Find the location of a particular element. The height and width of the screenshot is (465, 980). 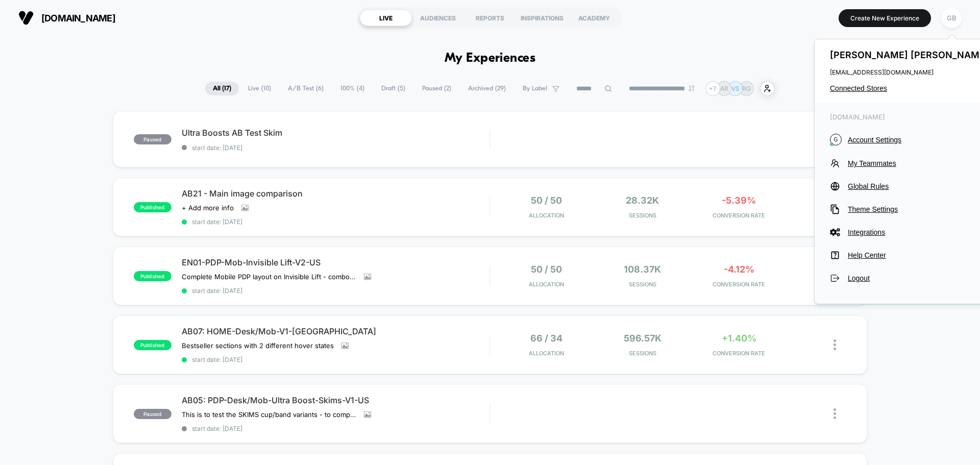

span: Complete Mobile PDP layout on Invisible Lift - combo Bleame and new layout sections. The new vers... is located at coordinates (269, 277).